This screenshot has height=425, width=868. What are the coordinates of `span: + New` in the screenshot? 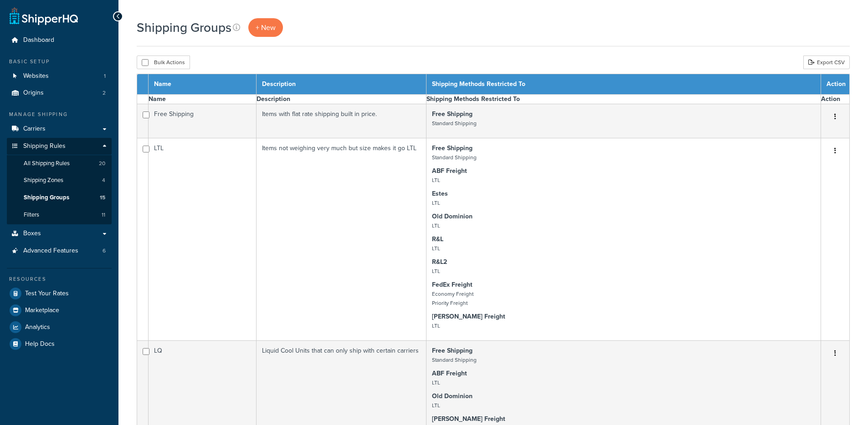 It's located at (265, 27).